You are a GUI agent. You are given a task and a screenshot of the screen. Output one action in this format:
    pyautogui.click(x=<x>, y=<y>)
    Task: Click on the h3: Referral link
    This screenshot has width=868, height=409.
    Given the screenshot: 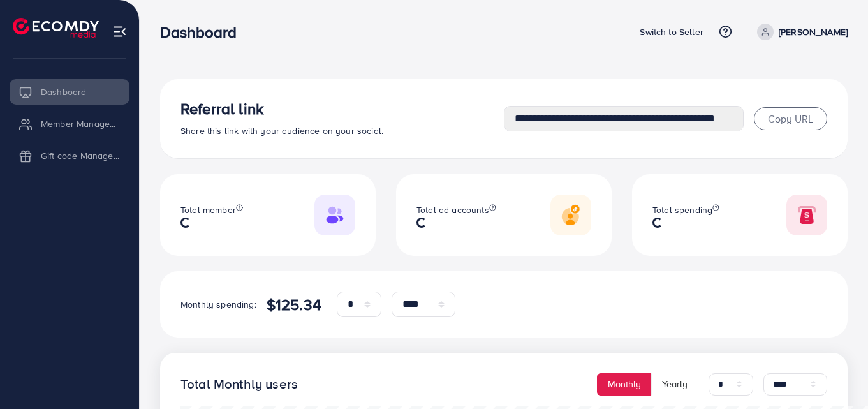 What is the action you would take?
    pyautogui.click(x=342, y=108)
    